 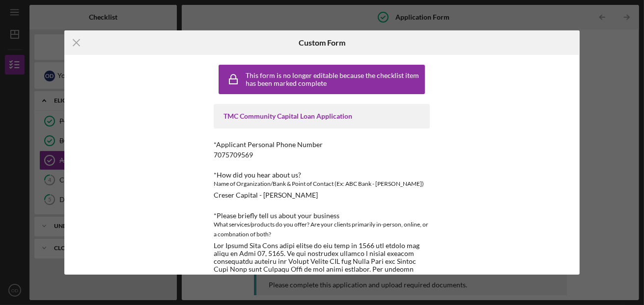 What do you see at coordinates (322, 116) in the screenshot?
I see `div: TMC Community Capital Loan Application` at bounding box center [322, 116].